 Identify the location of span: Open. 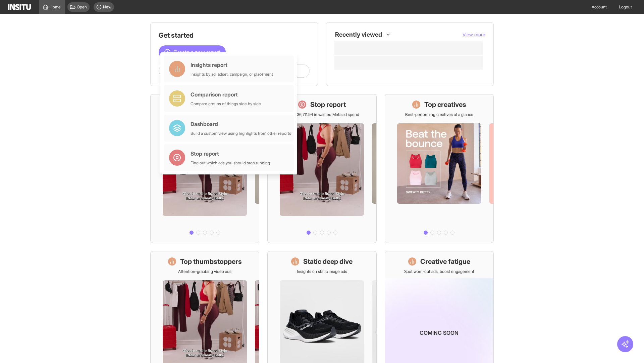
(82, 7).